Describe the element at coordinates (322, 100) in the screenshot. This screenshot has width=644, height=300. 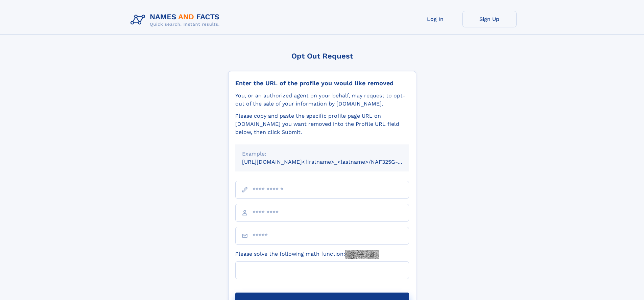
I see `div: You, or an authorized agent on your behalf, may request to opt-out of the sale of your informatio...` at that location.